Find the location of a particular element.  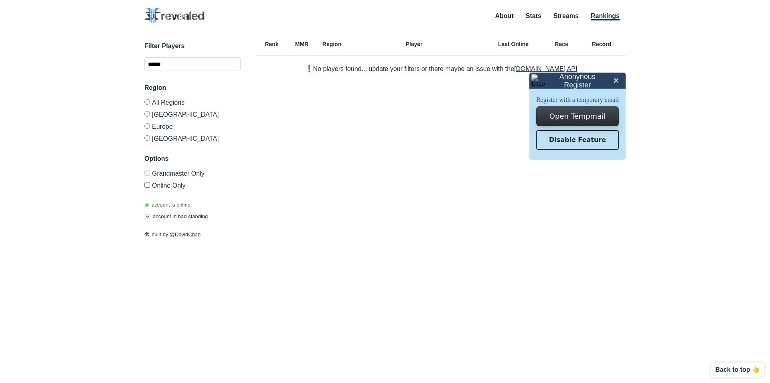

h1: Register with a temporary email is located at coordinates (577, 100).